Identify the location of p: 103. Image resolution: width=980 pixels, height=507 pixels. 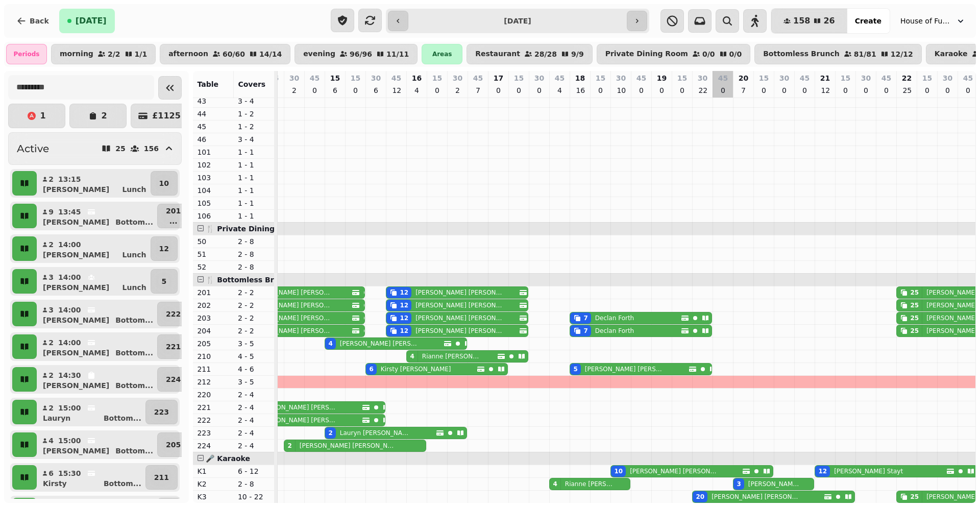
(214, 178).